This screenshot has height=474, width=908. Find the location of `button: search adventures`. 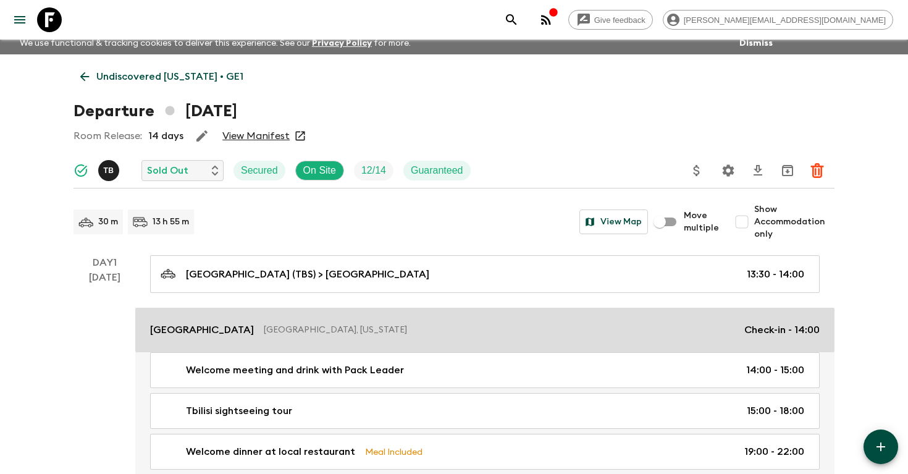

button: search adventures is located at coordinates (511, 20).